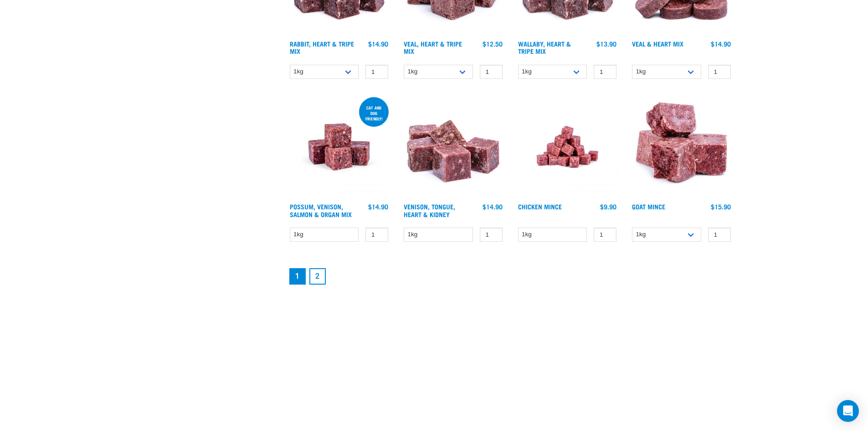  I want to click on div: $13.90, so click(606, 44).